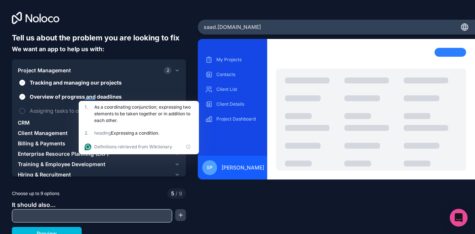  I want to click on button: Assigning tasks to our team, so click(22, 111).